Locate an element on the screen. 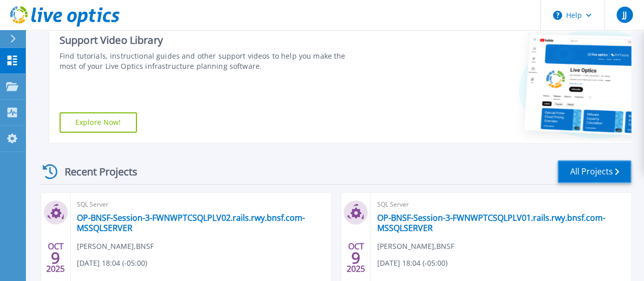  a: OP-BNSF-Session-3-FWNWPTCSQLPLV02.rails.rwy.bnsf.com-MSSQLSERVER is located at coordinates (201, 222).